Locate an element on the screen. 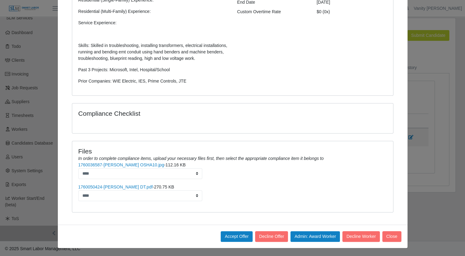  p: Service Experience: is located at coordinates (153, 23).